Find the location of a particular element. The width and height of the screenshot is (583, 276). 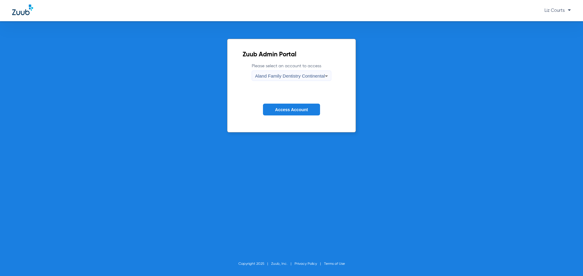

a: Terms of Use is located at coordinates (334, 264).